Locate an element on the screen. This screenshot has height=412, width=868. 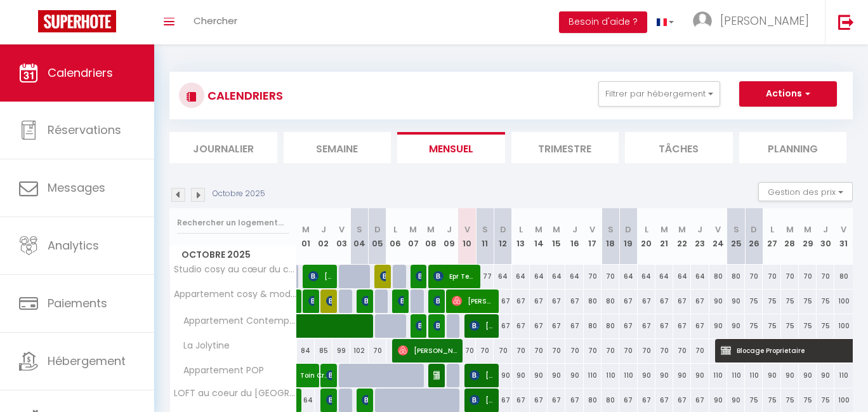
th: 23 is located at coordinates (699, 236).